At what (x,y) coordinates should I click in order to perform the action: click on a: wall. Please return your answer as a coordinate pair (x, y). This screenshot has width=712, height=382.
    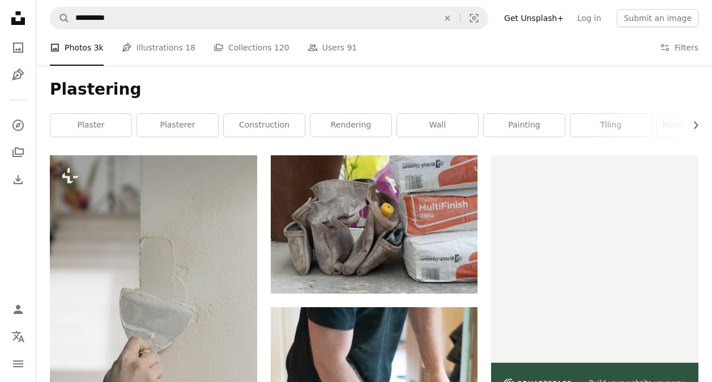
    Looking at the image, I should click on (438, 125).